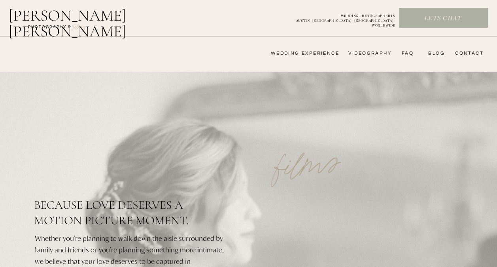  I want to click on nav: videography, so click(369, 53).